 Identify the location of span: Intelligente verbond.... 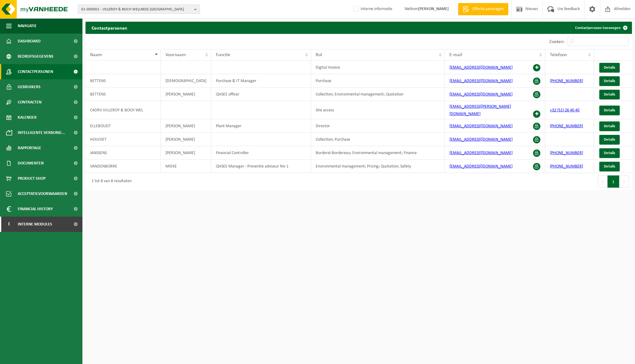
(42, 133).